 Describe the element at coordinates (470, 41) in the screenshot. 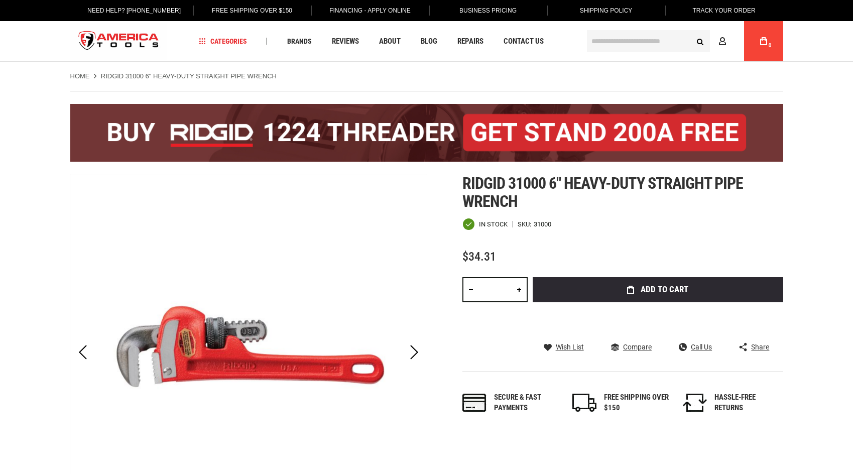

I see `a: Repairs` at that location.